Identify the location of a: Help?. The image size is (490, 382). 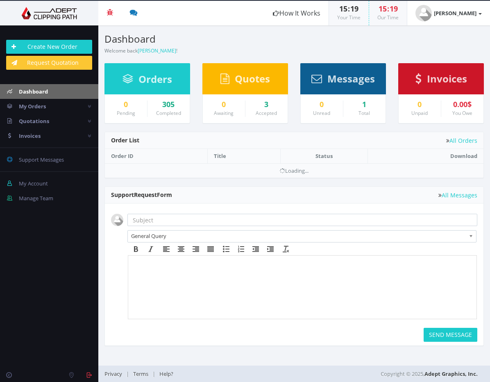
(166, 373).